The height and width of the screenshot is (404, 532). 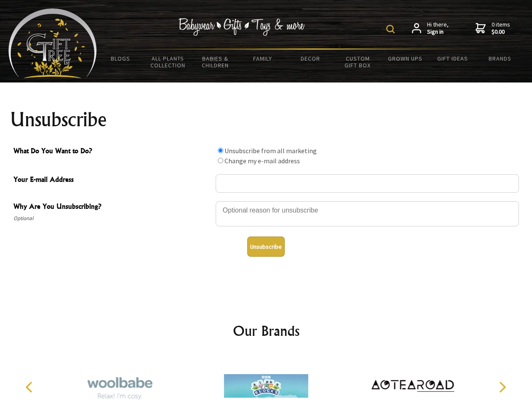 What do you see at coordinates (270, 150) in the screenshot?
I see `label: Unsubscribe from all marketing` at bounding box center [270, 150].